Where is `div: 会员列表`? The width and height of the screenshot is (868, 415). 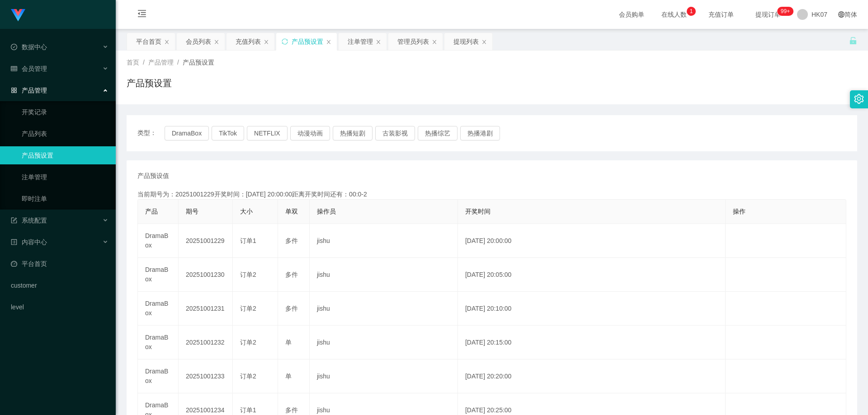
div: 会员列表 is located at coordinates (198, 41).